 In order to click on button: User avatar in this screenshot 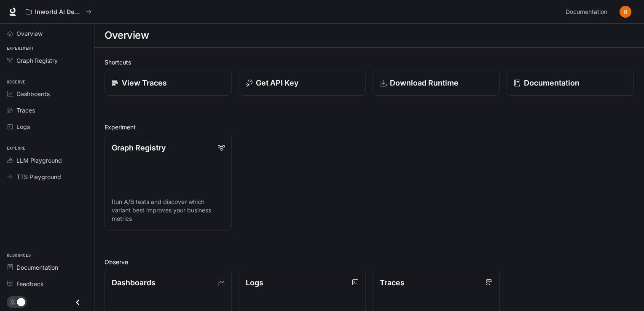, I will do `click(625, 12)`.